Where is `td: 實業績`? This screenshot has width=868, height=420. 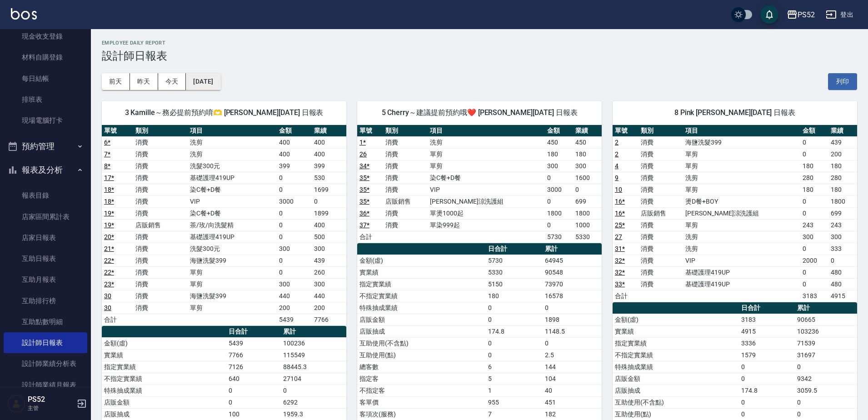 td: 實業績 is located at coordinates (421, 273).